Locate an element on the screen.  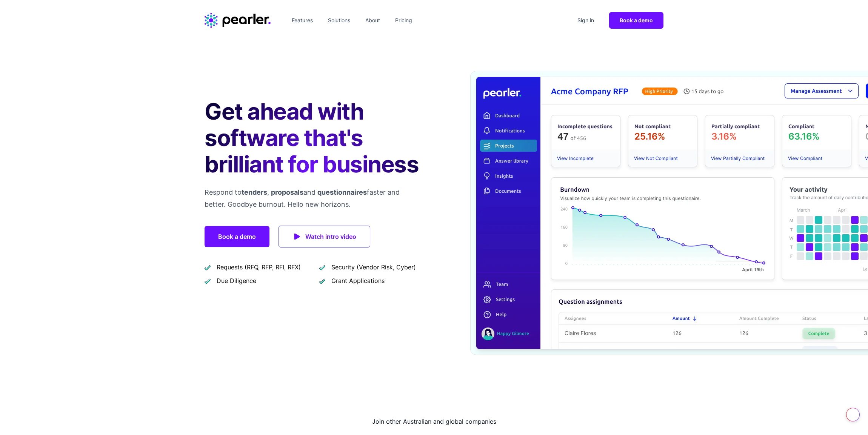
h2: Join other Australian and global companies is located at coordinates (434, 421).